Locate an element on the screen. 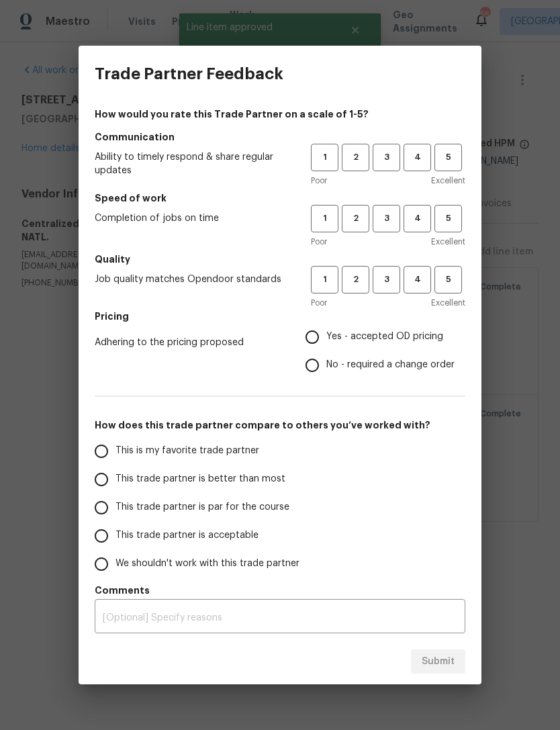 The image size is (560, 730). h4: How would you rate this Trade Partner on a scale of 1-5? is located at coordinates (280, 114).